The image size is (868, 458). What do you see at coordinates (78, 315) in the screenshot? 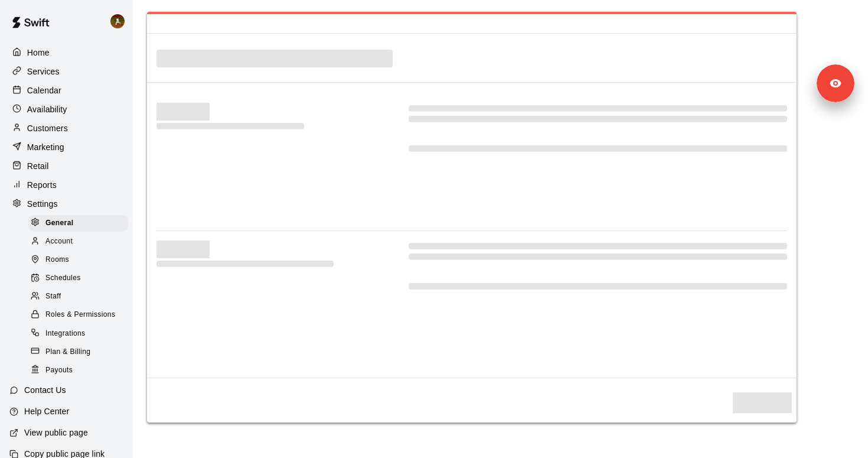
I see `div: Roles & Permissions` at bounding box center [78, 315].